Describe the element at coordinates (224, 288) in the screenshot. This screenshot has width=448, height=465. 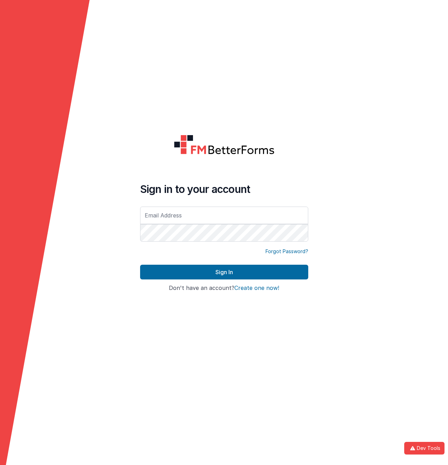
I see `h4: Don't have an account?` at that location.